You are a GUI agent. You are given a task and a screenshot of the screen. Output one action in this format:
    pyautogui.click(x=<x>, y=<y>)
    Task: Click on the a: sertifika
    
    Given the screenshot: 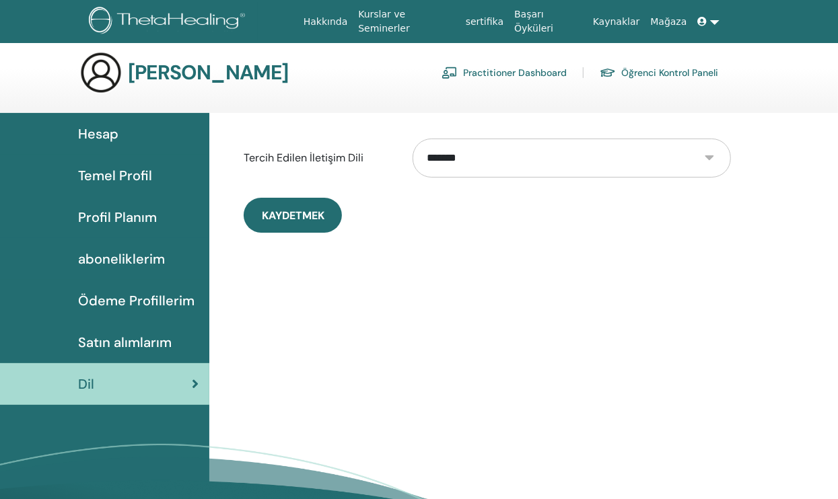 What is the action you would take?
    pyautogui.click(x=484, y=22)
    